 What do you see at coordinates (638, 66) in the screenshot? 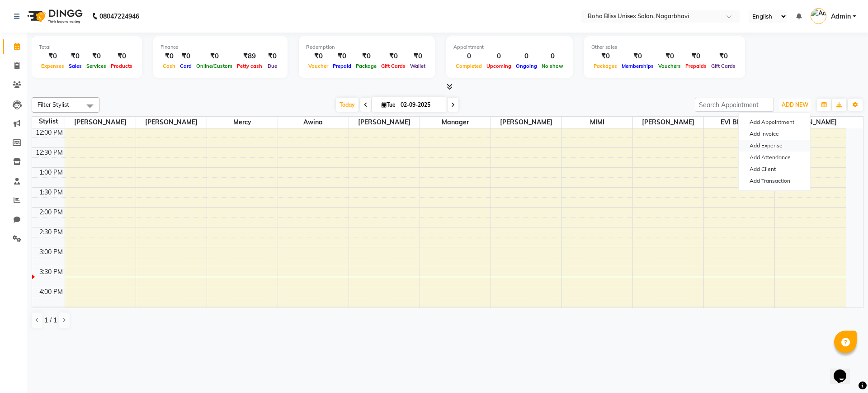
I see `span: Memberships` at bounding box center [638, 66].